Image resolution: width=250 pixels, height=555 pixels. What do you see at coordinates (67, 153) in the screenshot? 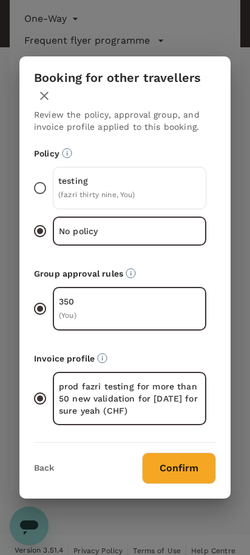
I see `svg: Booking restrictions are based on the selected travel policy.` at bounding box center [67, 153].